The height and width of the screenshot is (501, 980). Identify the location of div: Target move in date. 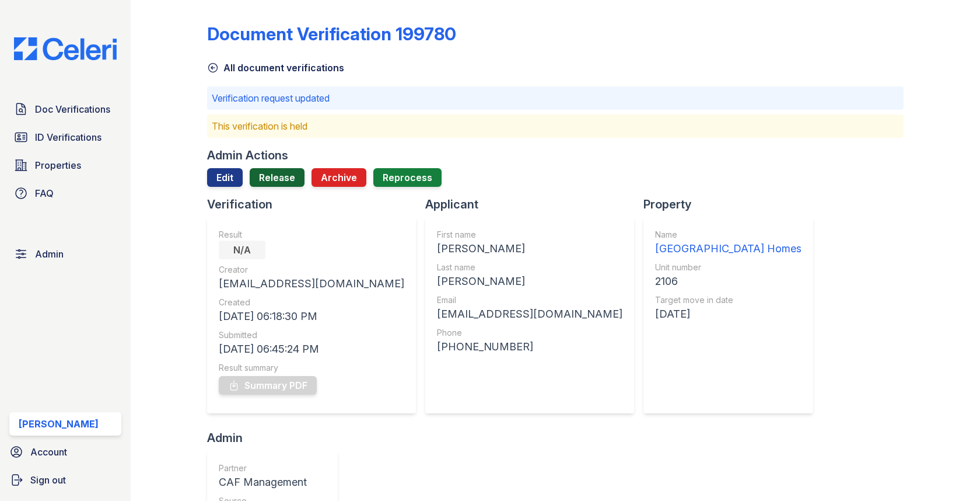
(728, 300).